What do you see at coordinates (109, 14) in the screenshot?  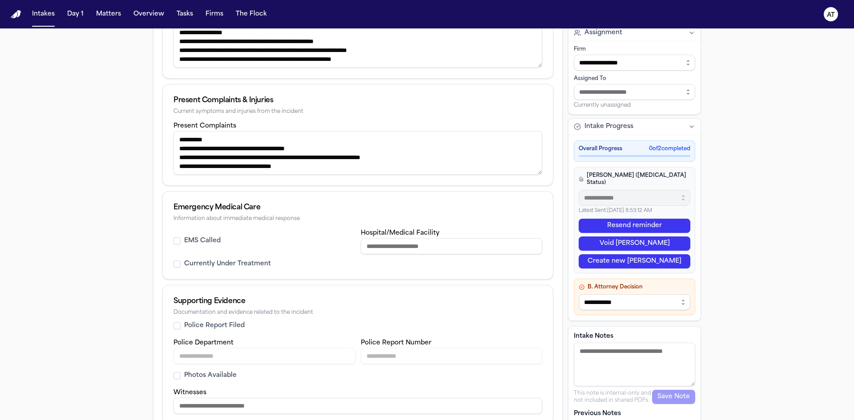 I see `a: Matters` at bounding box center [109, 14].